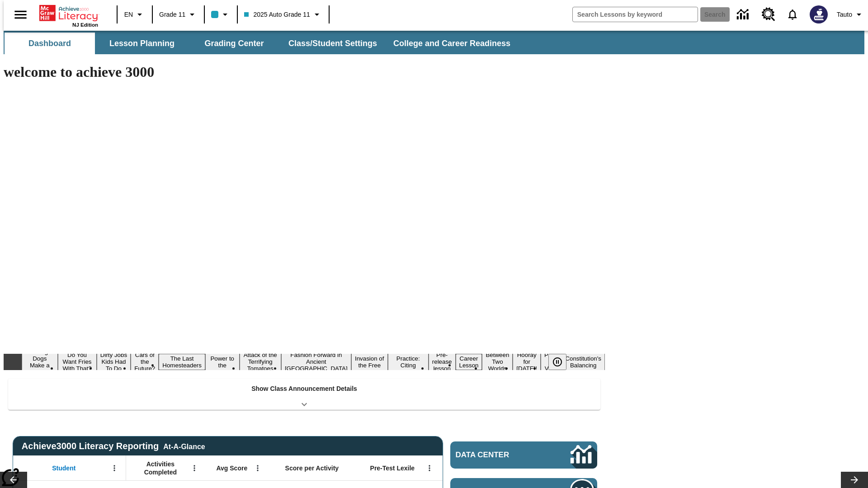 The height and width of the screenshot is (488, 868). What do you see at coordinates (20, 14) in the screenshot?
I see `button: Open side menu` at bounding box center [20, 14].